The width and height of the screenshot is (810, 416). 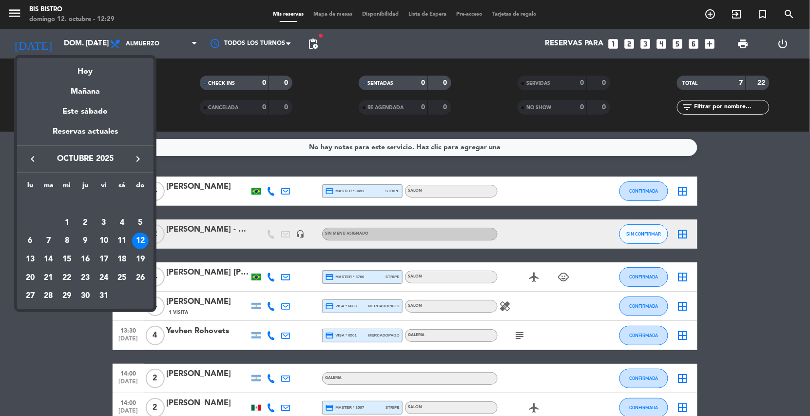 I want to click on div: 17, so click(x=104, y=259).